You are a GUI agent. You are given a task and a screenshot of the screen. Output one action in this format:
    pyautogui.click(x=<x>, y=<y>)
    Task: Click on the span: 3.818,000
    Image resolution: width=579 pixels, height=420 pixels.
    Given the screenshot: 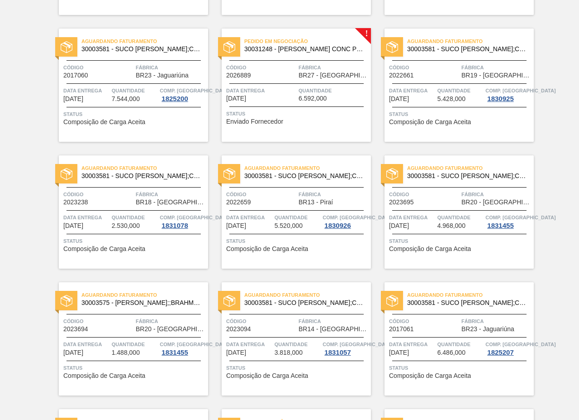 What is the action you would take?
    pyautogui.click(x=289, y=352)
    